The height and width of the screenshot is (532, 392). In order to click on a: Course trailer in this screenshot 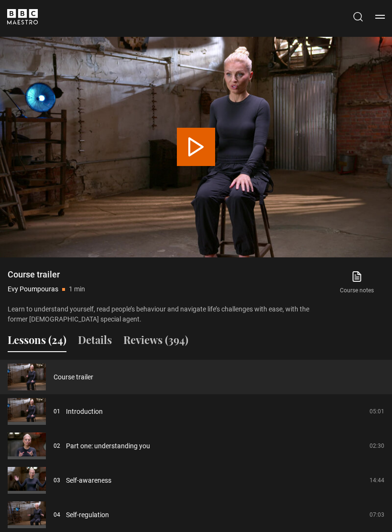, I will do `click(73, 377)`.